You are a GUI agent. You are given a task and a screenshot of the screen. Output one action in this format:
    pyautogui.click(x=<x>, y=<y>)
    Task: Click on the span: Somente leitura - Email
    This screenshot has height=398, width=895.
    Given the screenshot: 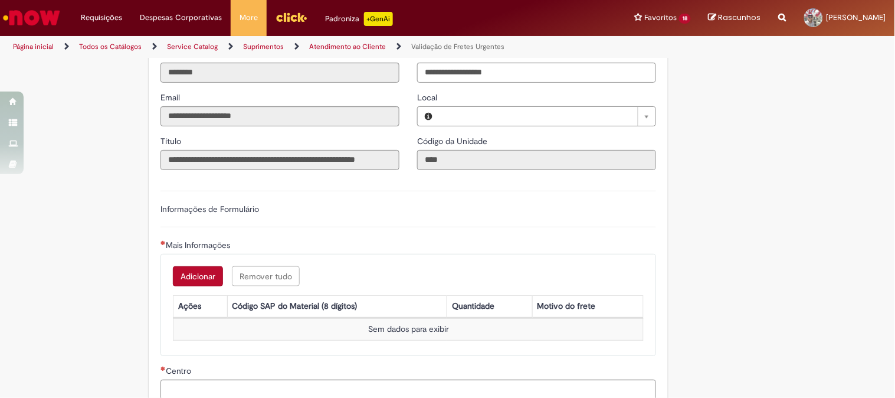 What is the action you would take?
    pyautogui.click(x=171, y=97)
    